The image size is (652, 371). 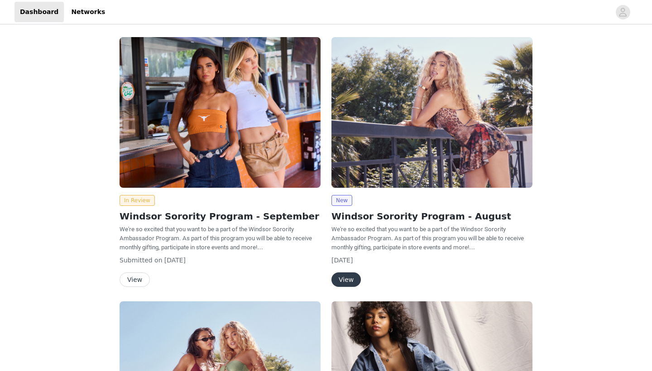 What do you see at coordinates (88, 12) in the screenshot?
I see `a: Networks` at bounding box center [88, 12].